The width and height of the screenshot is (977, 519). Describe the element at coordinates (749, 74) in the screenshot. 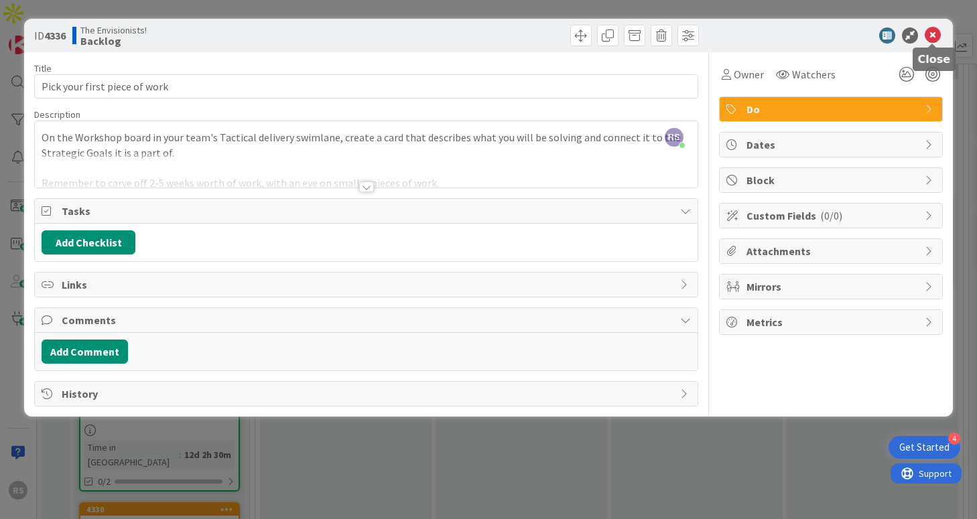

I see `span: Owner` at that location.